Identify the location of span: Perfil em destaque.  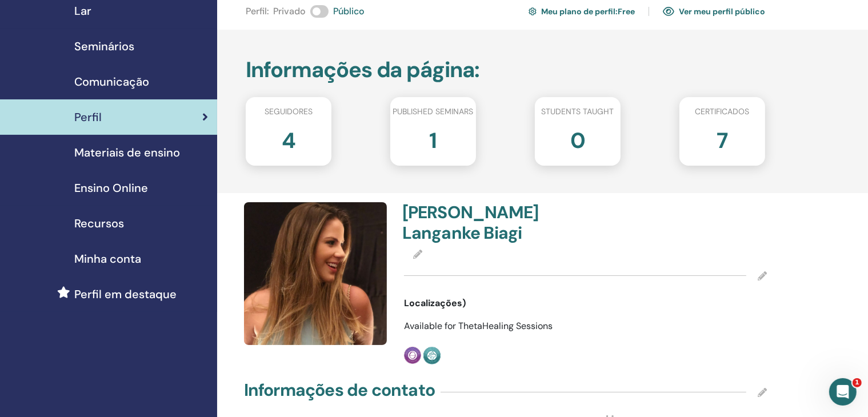
(125, 294).